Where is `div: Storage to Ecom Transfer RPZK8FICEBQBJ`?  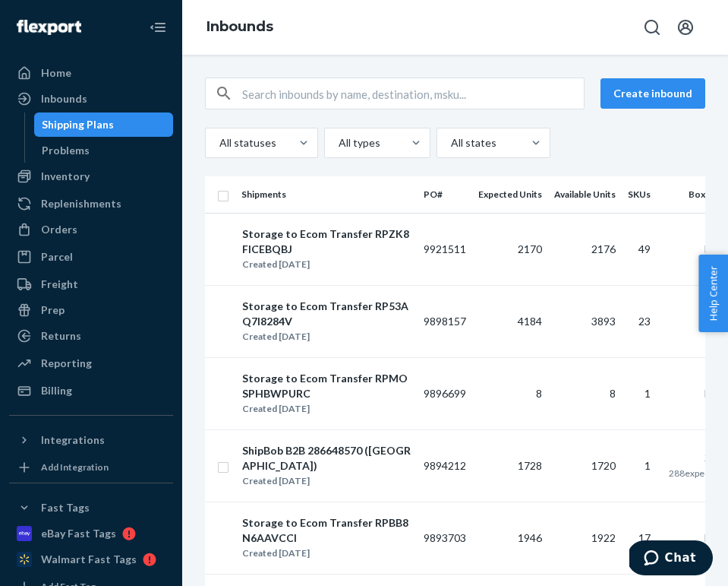 div: Storage to Ecom Transfer RPZK8FICEBQBJ is located at coordinates (327, 241).